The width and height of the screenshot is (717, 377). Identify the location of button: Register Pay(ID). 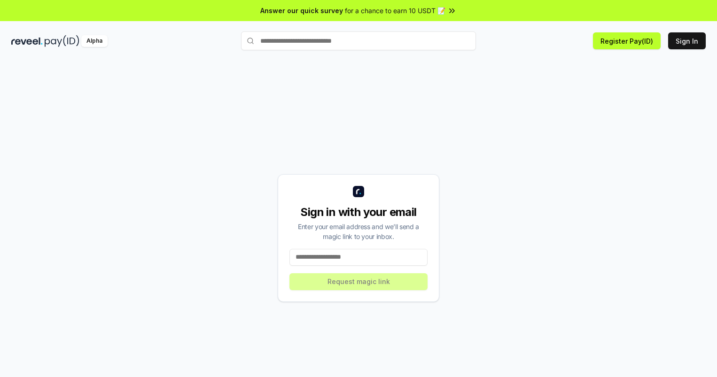
(626, 41).